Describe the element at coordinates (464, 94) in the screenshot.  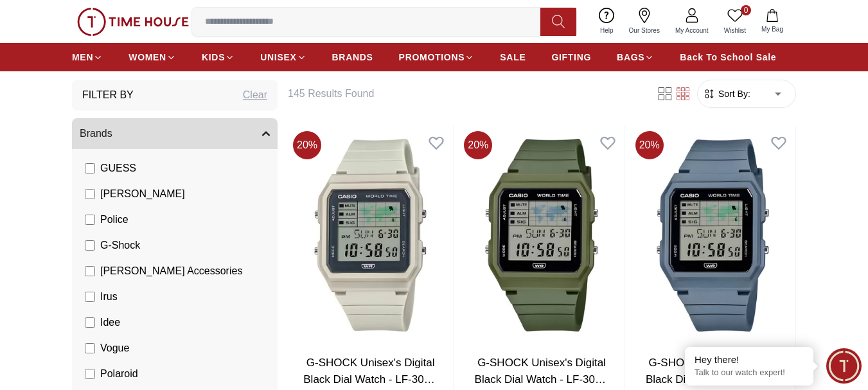
I see `h6: 145 Results Found` at that location.